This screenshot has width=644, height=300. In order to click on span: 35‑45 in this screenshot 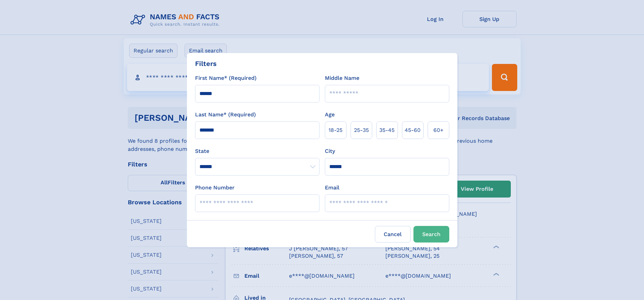, I will do `click(387, 130)`.